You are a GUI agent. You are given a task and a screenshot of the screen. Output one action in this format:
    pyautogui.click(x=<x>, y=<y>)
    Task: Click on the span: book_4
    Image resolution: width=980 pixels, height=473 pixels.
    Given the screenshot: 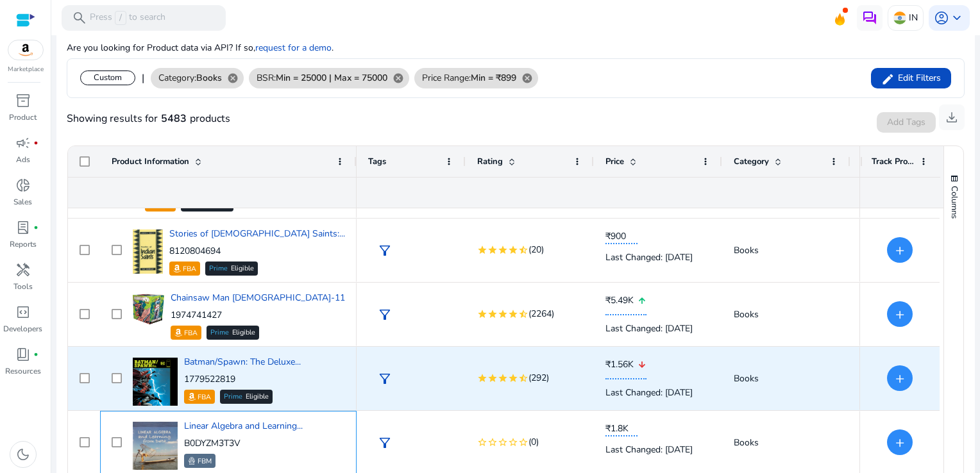 What is the action you would take?
    pyautogui.click(x=23, y=354)
    